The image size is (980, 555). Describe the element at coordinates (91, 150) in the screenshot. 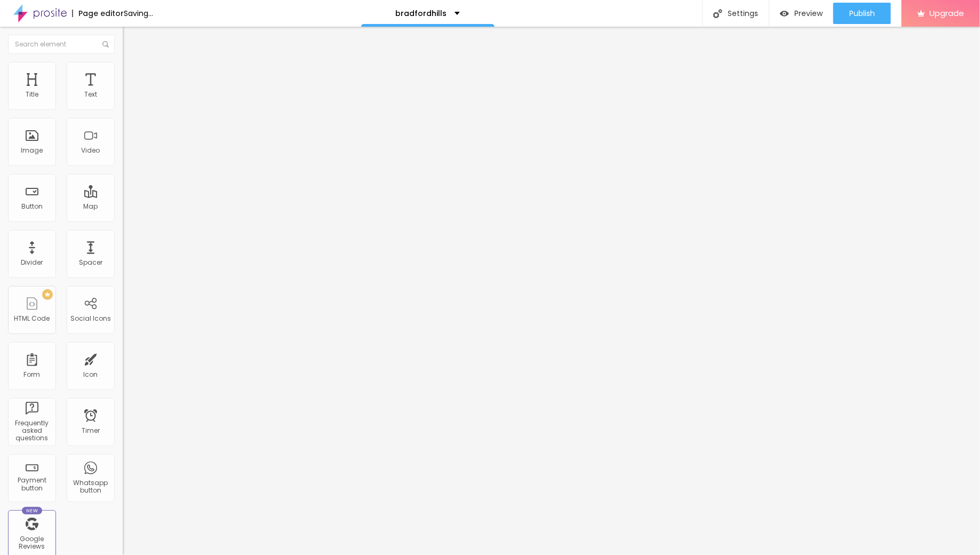

I see `div: Video` at that location.